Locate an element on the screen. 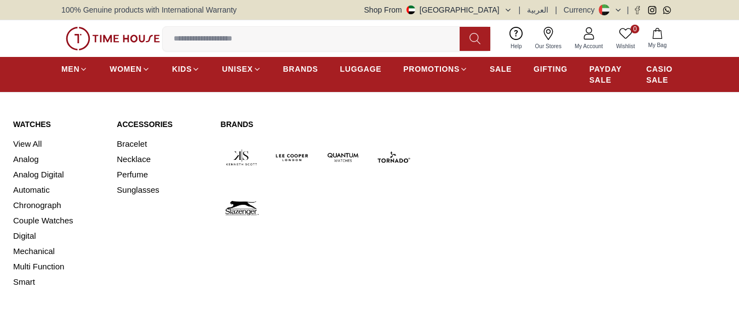 The height and width of the screenshot is (311, 739). a: Analog is located at coordinates (58, 159).